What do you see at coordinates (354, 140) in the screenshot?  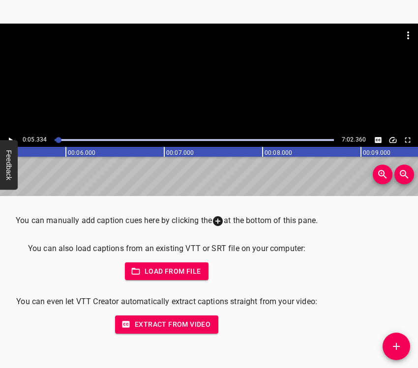 I see `span: 7:02.360` at bounding box center [354, 140].